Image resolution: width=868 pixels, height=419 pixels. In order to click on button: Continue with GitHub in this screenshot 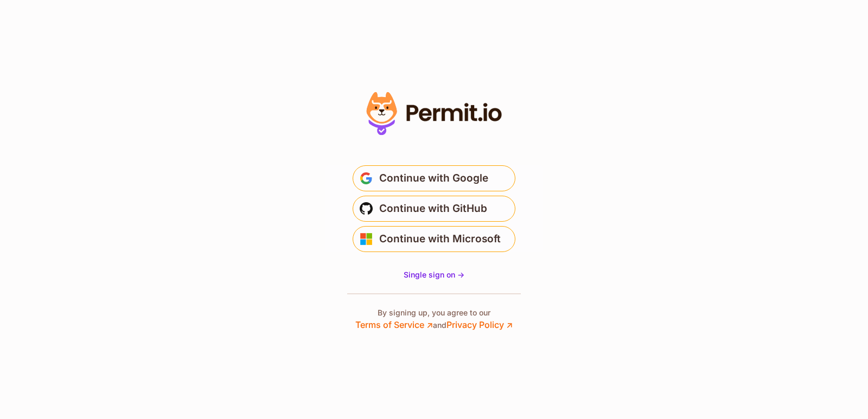, I will do `click(434, 209)`.